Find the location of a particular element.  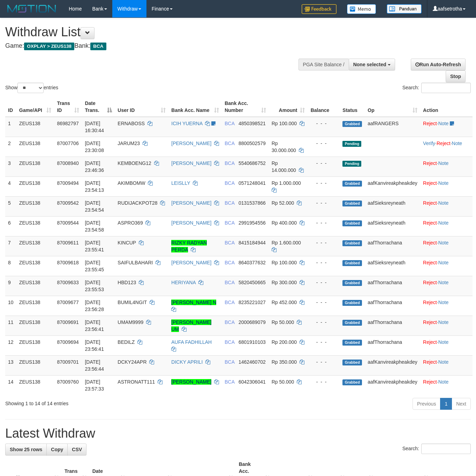

td: 7 is located at coordinates (11, 246).